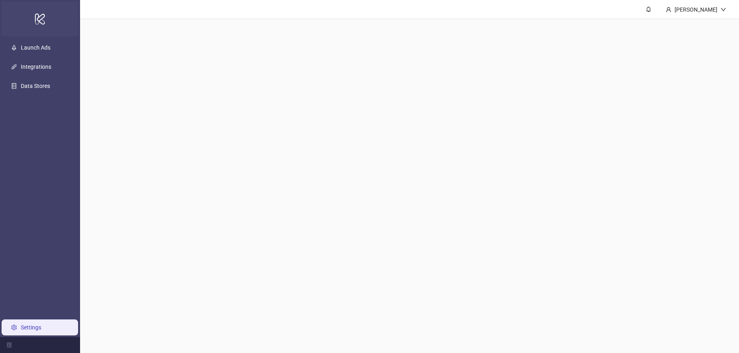 This screenshot has height=353, width=739. Describe the element at coordinates (723, 10) in the screenshot. I see `span: down` at that location.